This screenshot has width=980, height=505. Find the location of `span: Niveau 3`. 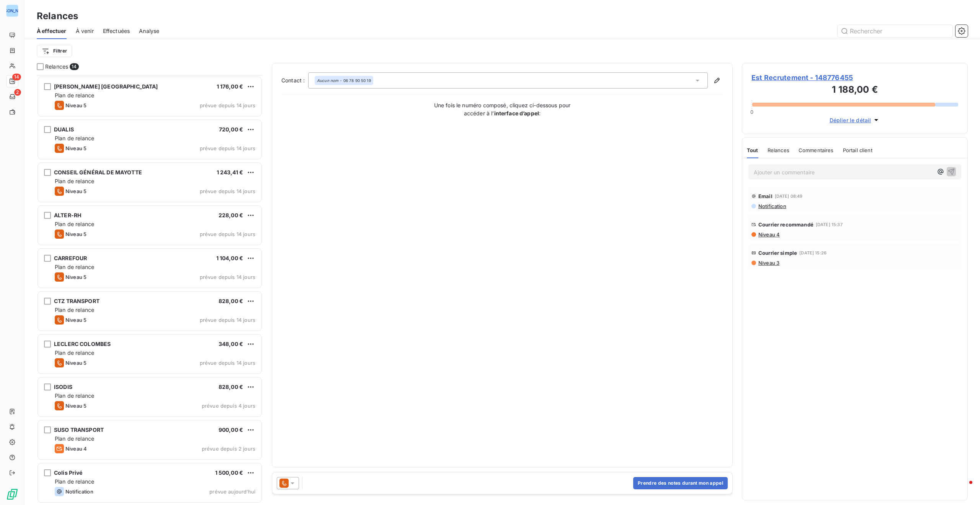

span: Niveau 3 is located at coordinates (769, 263).